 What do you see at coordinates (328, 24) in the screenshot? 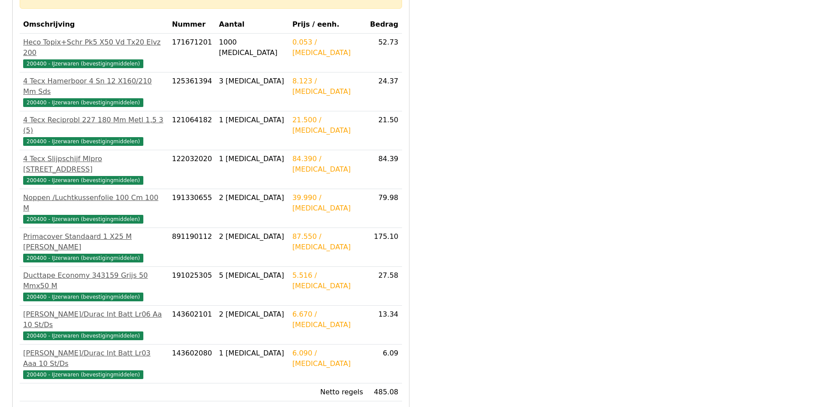
I see `th: Prijs / eenh.` at bounding box center [328, 24].